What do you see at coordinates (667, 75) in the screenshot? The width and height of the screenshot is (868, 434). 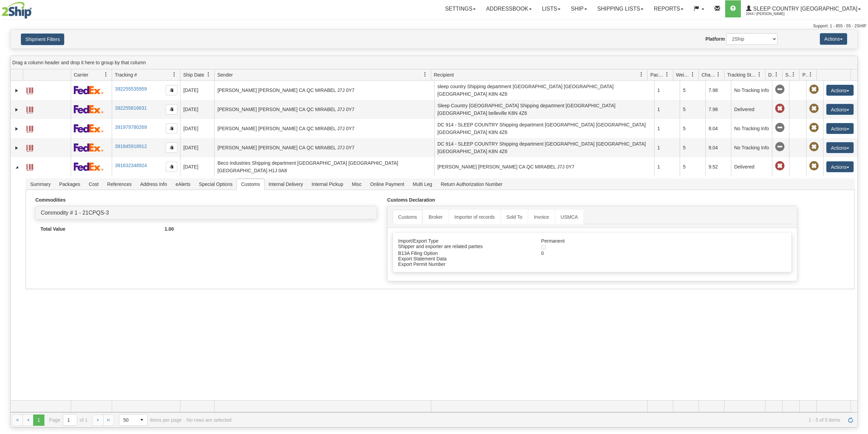 I see `a: Packages filter column settings` at bounding box center [667, 75].